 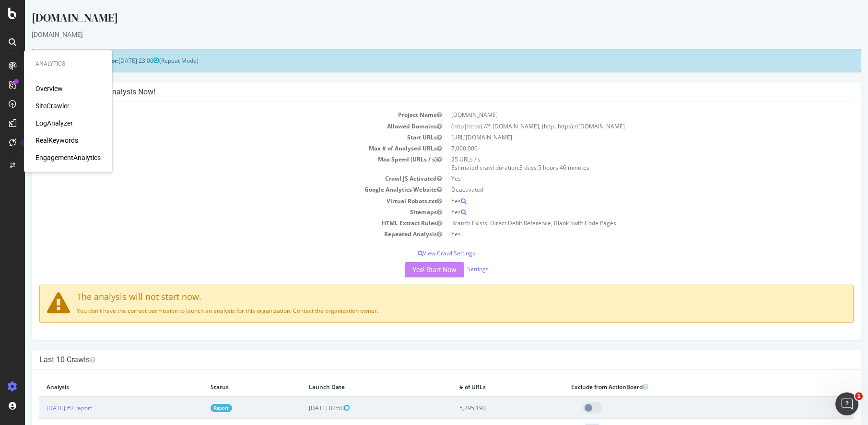 What do you see at coordinates (453, 269) in the screenshot?
I see `a: Settings` at bounding box center [453, 269].